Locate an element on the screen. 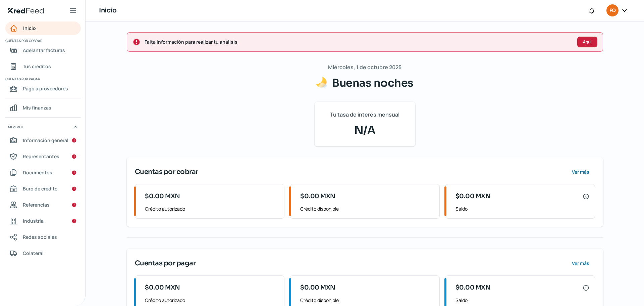 The image size is (644, 306). a: Redes sociales is located at coordinates (43, 237).